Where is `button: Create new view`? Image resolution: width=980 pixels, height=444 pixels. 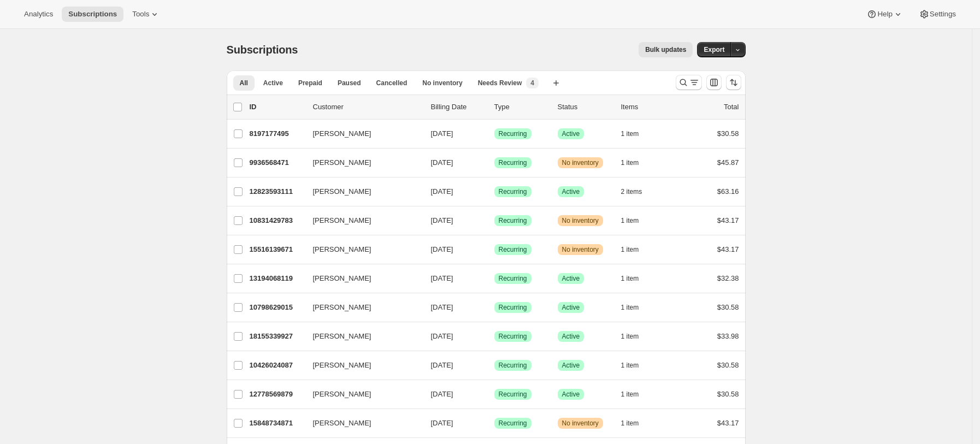
button: Create new view is located at coordinates (557, 83).